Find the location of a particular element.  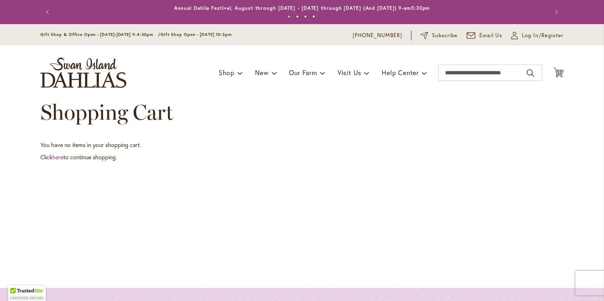

a: Log In/Register is located at coordinates (538, 36).